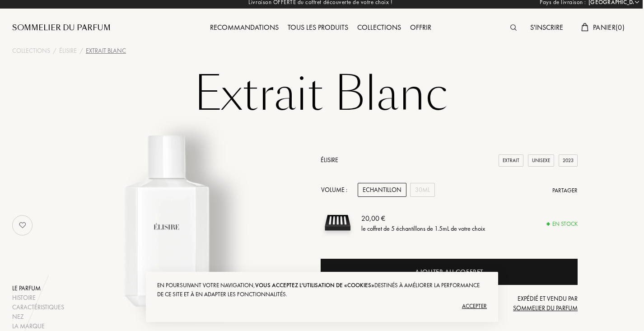 Image resolution: width=644 pixels, height=331 pixels. What do you see at coordinates (511, 161) in the screenshot?
I see `div: Extrait` at bounding box center [511, 161].